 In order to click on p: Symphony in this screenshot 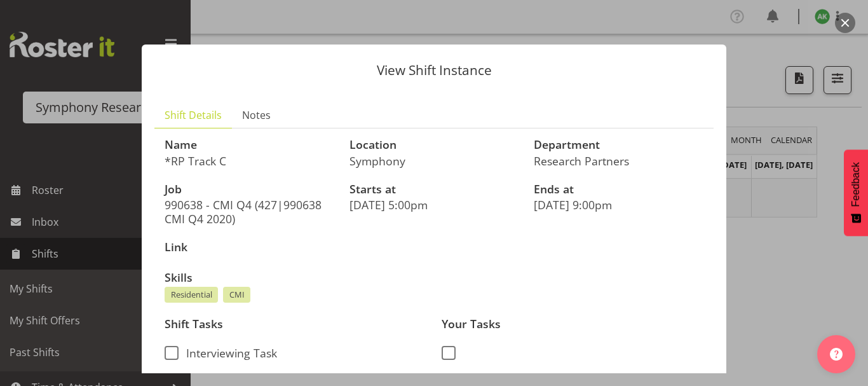, I will do `click(434, 161)`.